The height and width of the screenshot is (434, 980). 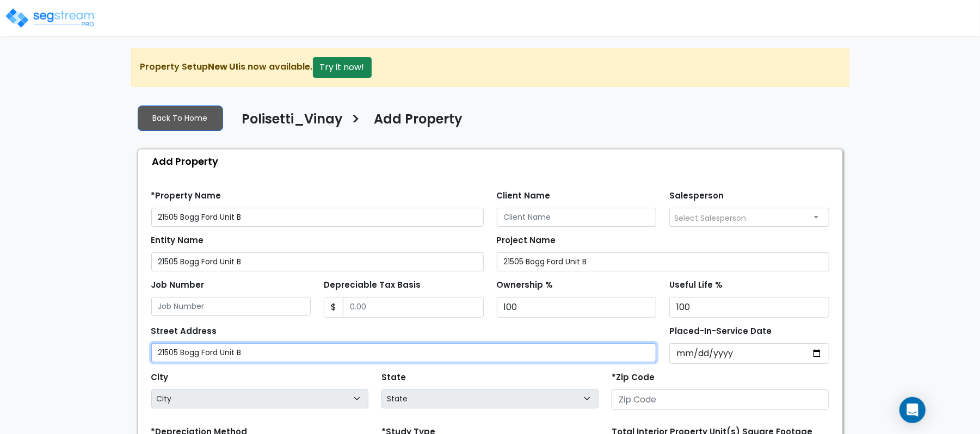 What do you see at coordinates (342, 67) in the screenshot?
I see `button: Try it now!` at bounding box center [342, 67].